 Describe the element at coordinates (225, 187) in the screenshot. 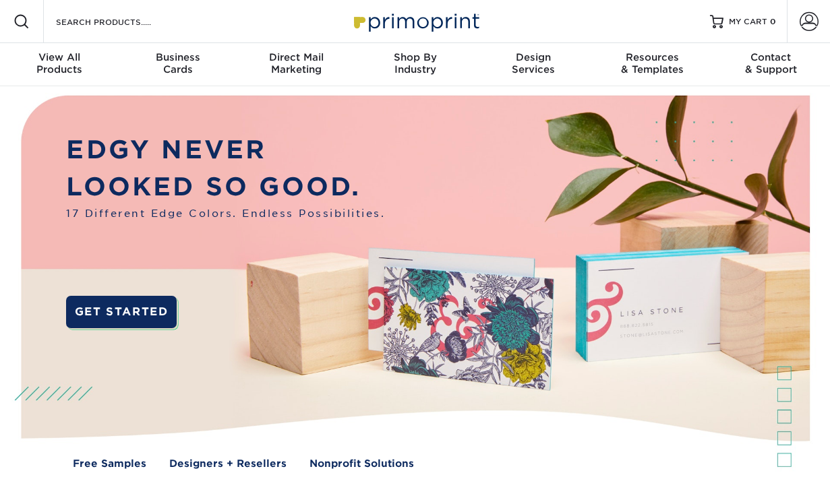

I see `p: LOOKED SO GOOD.` at that location.